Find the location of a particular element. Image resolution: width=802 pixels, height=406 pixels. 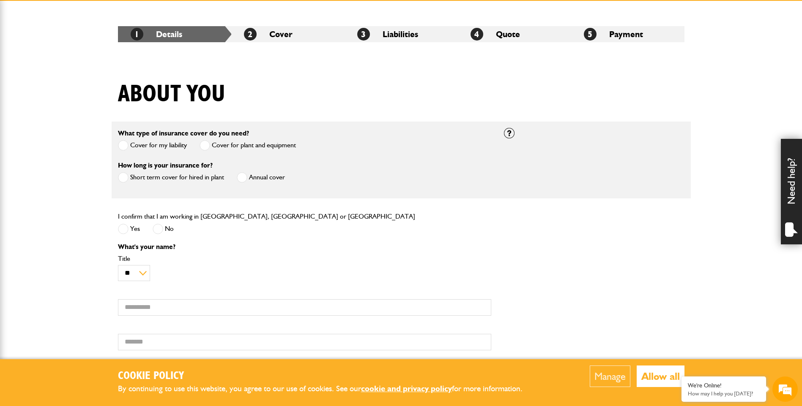

span: 1 is located at coordinates (137, 34).